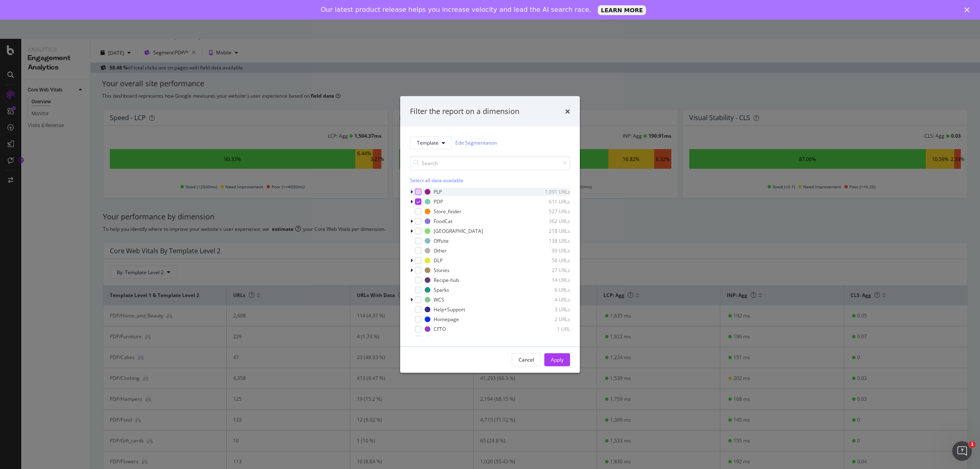  I want to click on div: Store_finder, so click(448, 212).